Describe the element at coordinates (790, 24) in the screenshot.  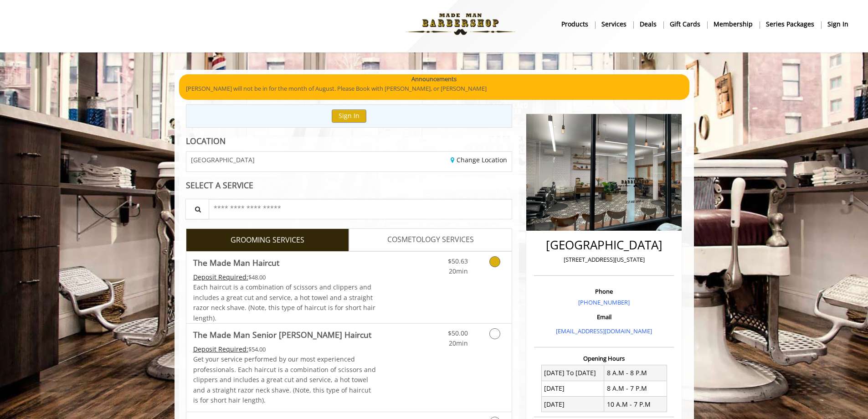
I see `a: Series packagesSeries packages` at that location.